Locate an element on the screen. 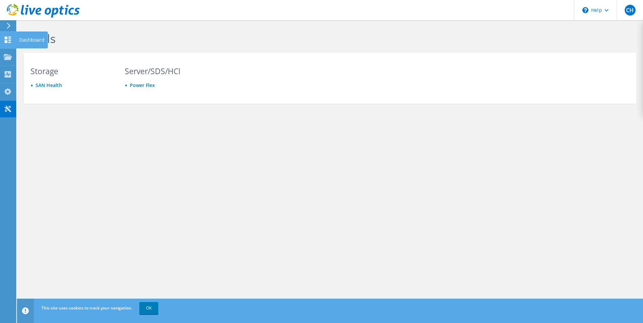  h1: Tools is located at coordinates (256, 39).